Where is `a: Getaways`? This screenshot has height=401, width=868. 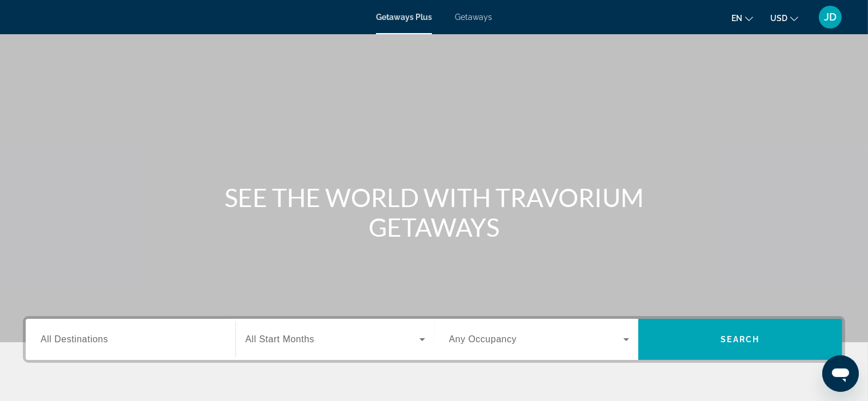
a: Getaways is located at coordinates (473, 17).